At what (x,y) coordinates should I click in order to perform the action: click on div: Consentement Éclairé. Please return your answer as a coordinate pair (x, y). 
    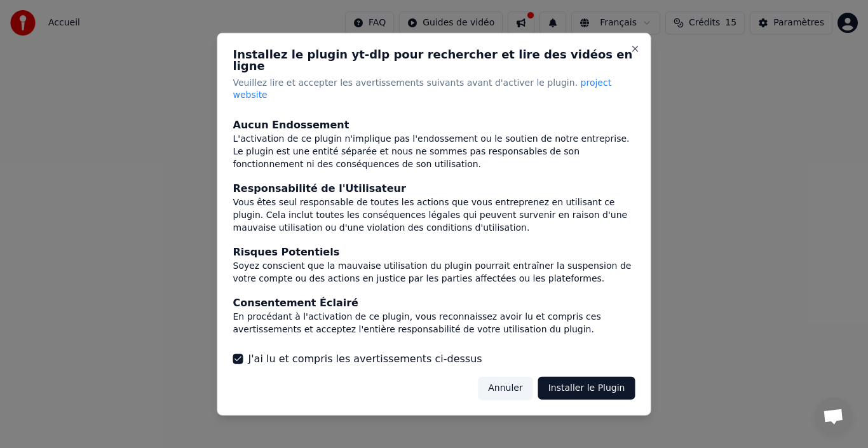
    Looking at the image, I should click on (434, 303).